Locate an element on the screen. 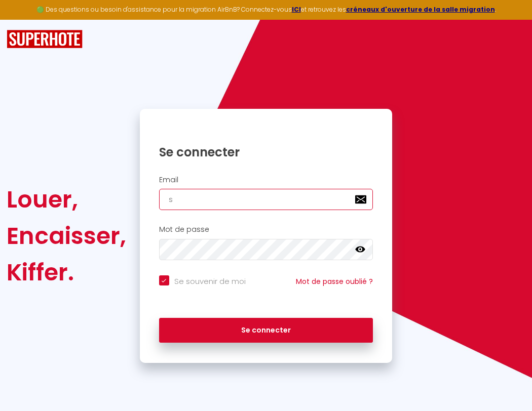 This screenshot has width=532, height=411. button: Se connecter is located at coordinates (266, 330).